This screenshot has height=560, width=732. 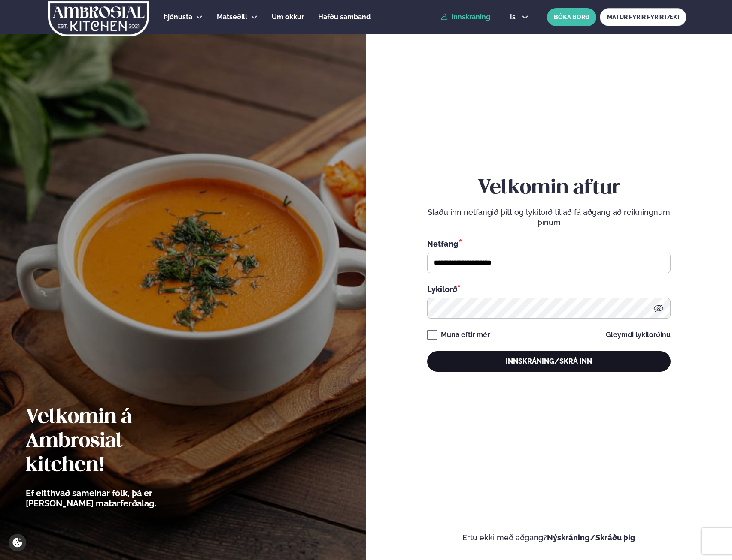 What do you see at coordinates (345, 17) in the screenshot?
I see `span: Hafðu samband` at bounding box center [345, 17].